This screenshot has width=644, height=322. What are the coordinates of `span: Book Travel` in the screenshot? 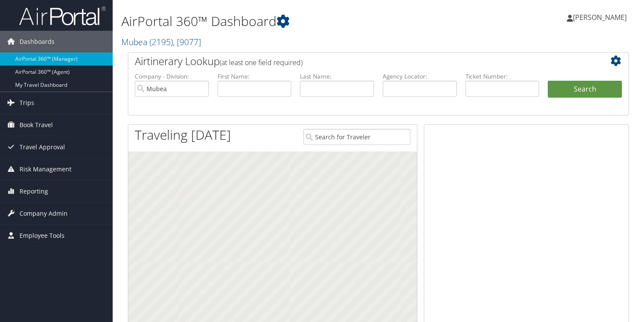 It's located at (36, 125).